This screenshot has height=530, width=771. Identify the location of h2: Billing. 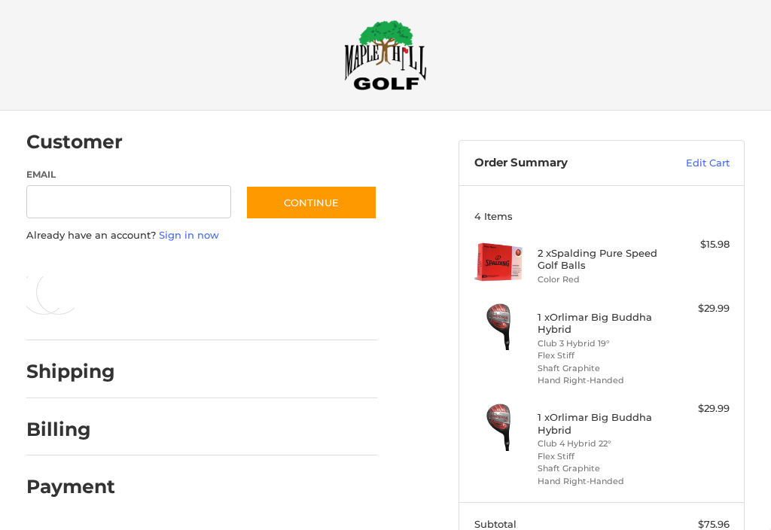
(70, 429).